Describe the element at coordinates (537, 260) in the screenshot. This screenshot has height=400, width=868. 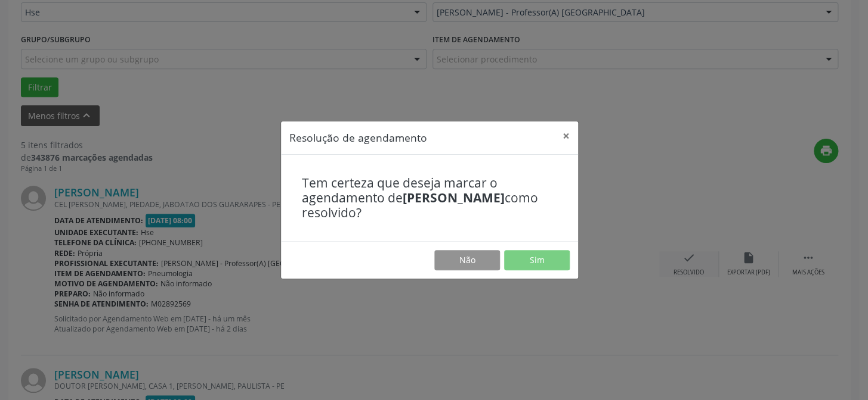
I see `button: Sim` at that location.